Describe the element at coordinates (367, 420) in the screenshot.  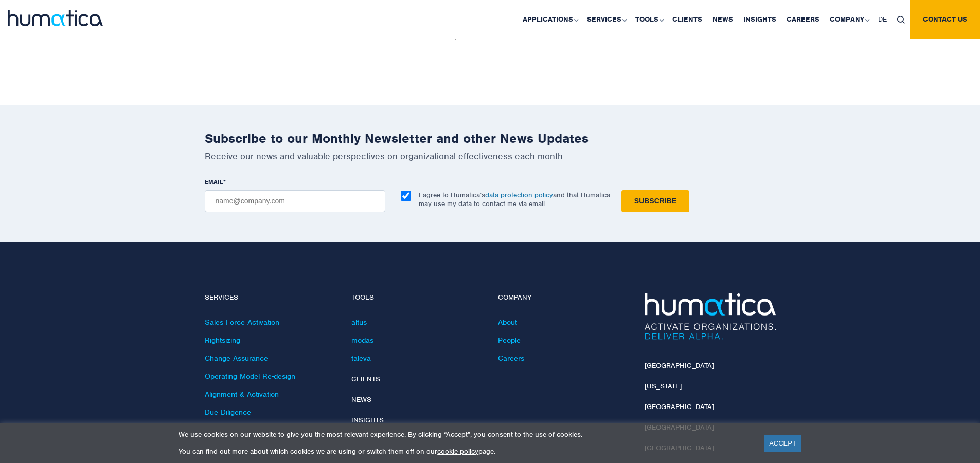
I see `a: Insights` at that location.